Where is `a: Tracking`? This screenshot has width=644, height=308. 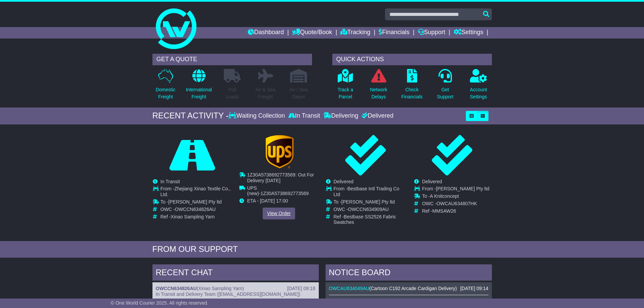
a: Tracking is located at coordinates (355, 33).